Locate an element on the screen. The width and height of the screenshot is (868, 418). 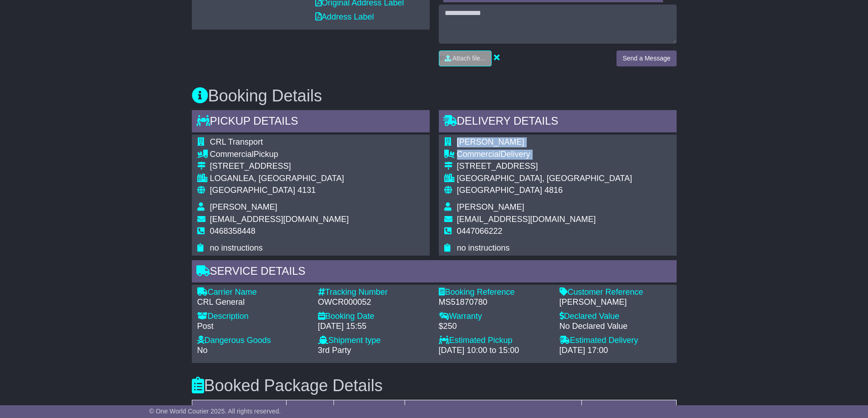
div: Estimated Pickup is located at coordinates (494, 341).